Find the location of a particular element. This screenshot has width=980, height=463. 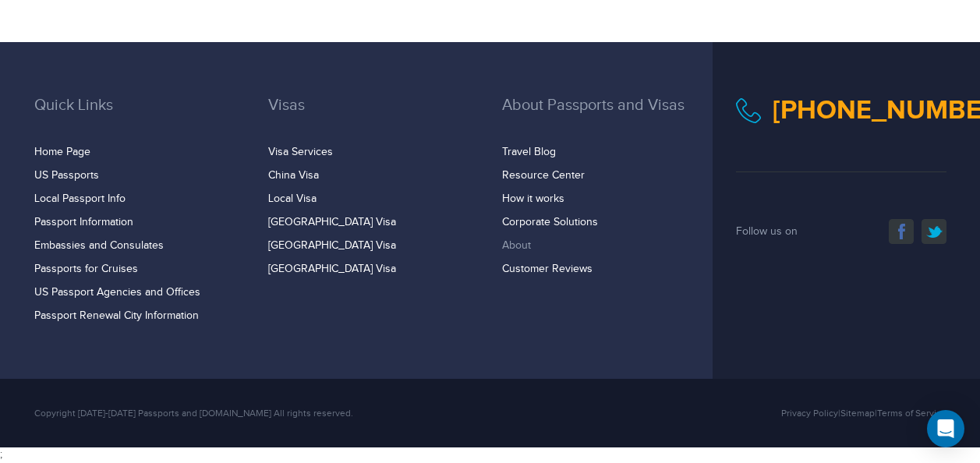

a: US Passports is located at coordinates (66, 175).